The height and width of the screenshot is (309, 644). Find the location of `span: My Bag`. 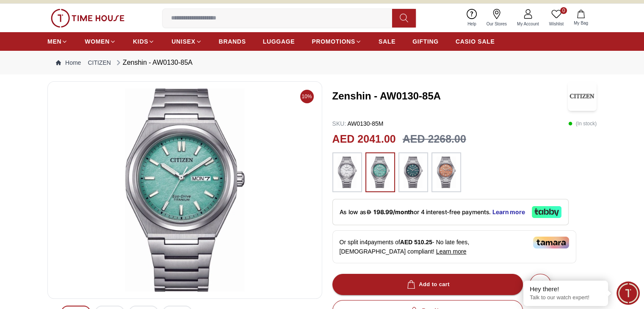

span: My Bag is located at coordinates (581, 23).